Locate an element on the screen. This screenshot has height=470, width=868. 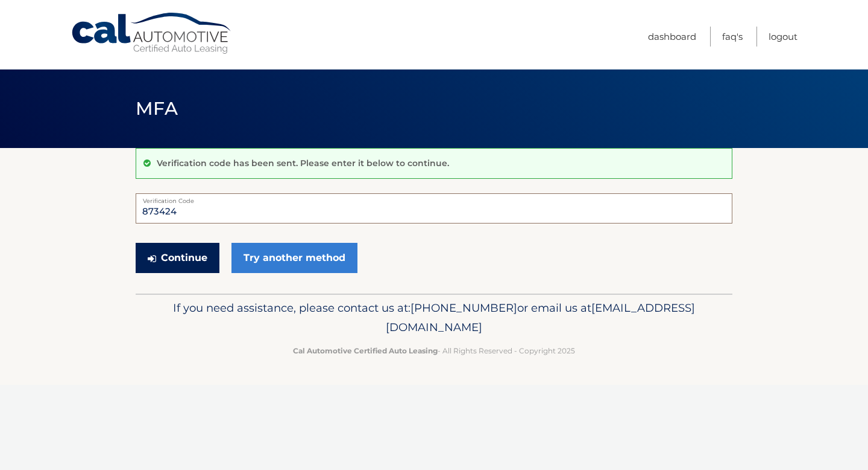
input: Verification Code is located at coordinates (434, 208).